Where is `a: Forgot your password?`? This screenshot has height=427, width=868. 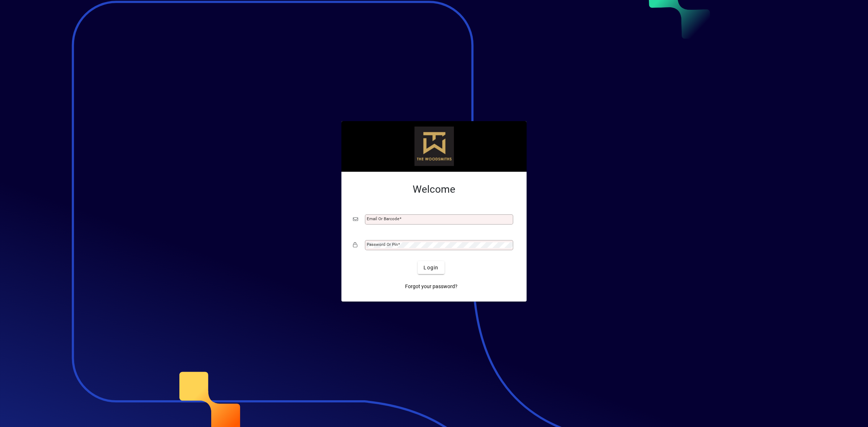 a: Forgot your password? is located at coordinates (431, 287).